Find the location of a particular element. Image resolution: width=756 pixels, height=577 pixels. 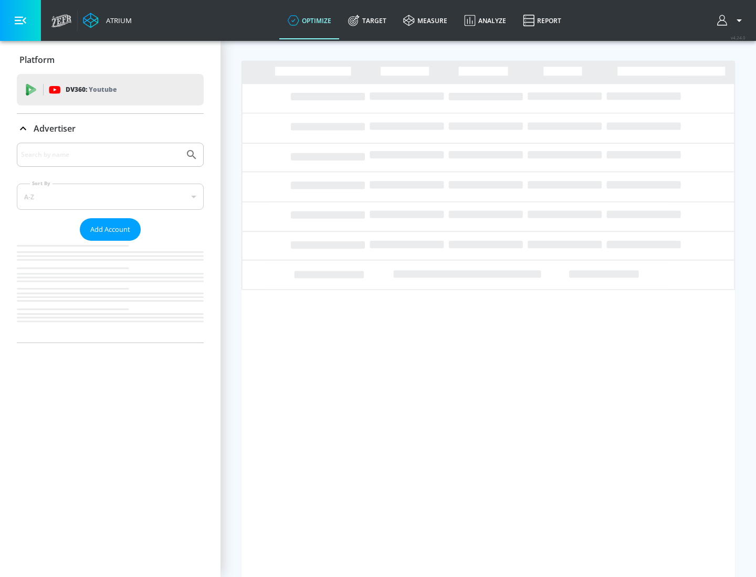

div: Atrium is located at coordinates (116, 20).